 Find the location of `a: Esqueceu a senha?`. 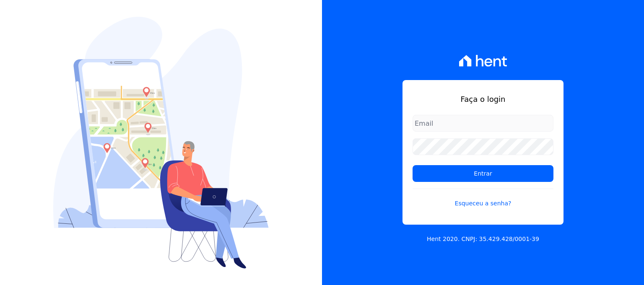

a: Esqueceu a senha? is located at coordinates (483, 199).